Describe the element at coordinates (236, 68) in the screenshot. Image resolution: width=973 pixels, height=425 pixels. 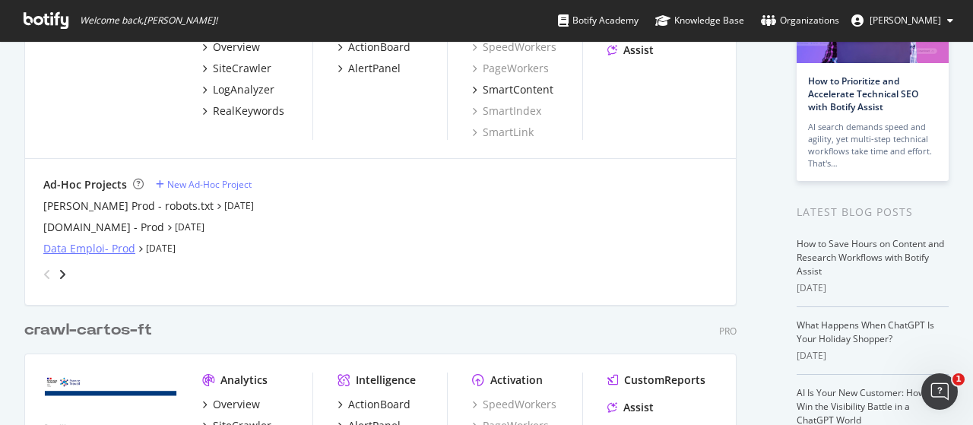
I see `a: SiteCrawler` at that location.